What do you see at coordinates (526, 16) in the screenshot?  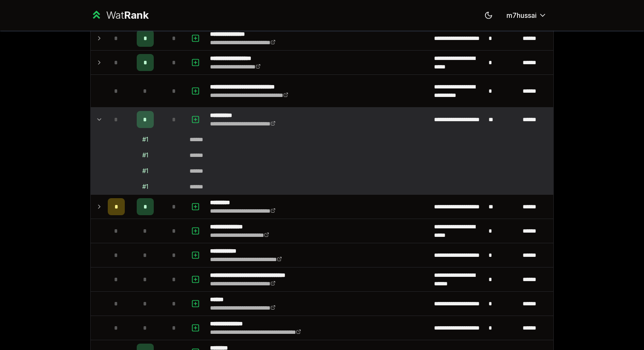 I see `button: m7hussai` at bounding box center [526, 16].